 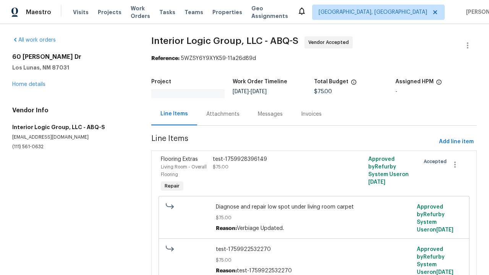 What do you see at coordinates (225, 41) in the screenshot?
I see `span: Interior Logic Group, LLC - ABQ-S` at bounding box center [225, 41].